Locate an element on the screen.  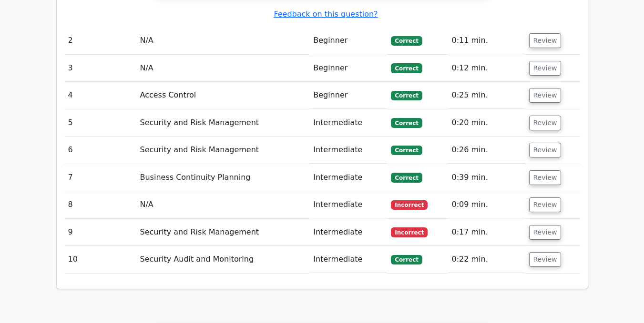
td: 9 is located at coordinates (100, 232).